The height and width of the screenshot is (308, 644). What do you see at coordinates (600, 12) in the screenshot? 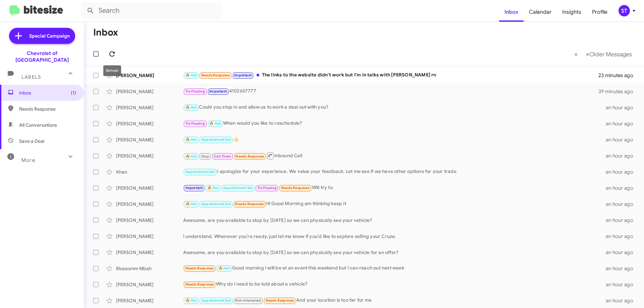
I see `a: Profile` at bounding box center [600, 12].